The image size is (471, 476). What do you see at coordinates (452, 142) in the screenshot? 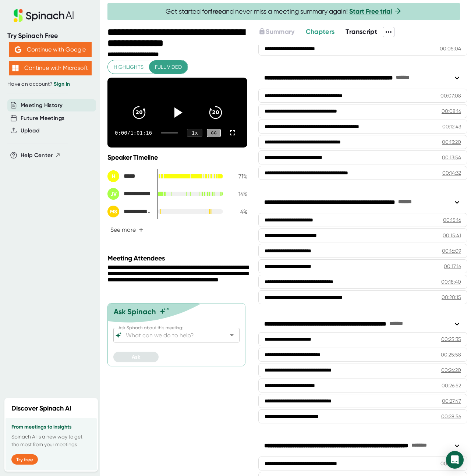
I see `div: 00:13:20` at bounding box center [452, 142].